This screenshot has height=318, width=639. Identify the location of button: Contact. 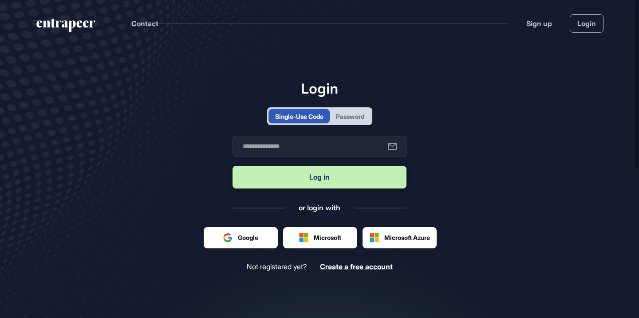
(145, 24).